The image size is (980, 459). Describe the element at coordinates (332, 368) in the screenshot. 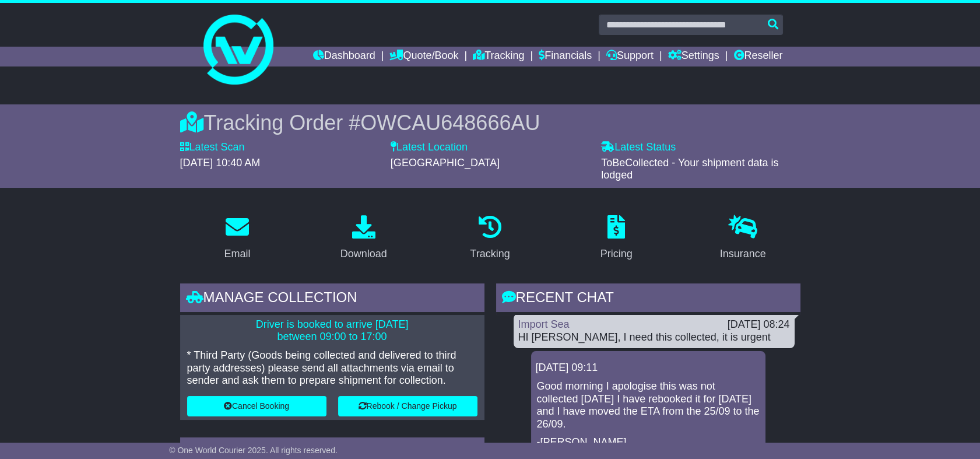

I see `p: * Third Party (Goods being collected and delivered to third party addresses) please send all atta...` at that location.